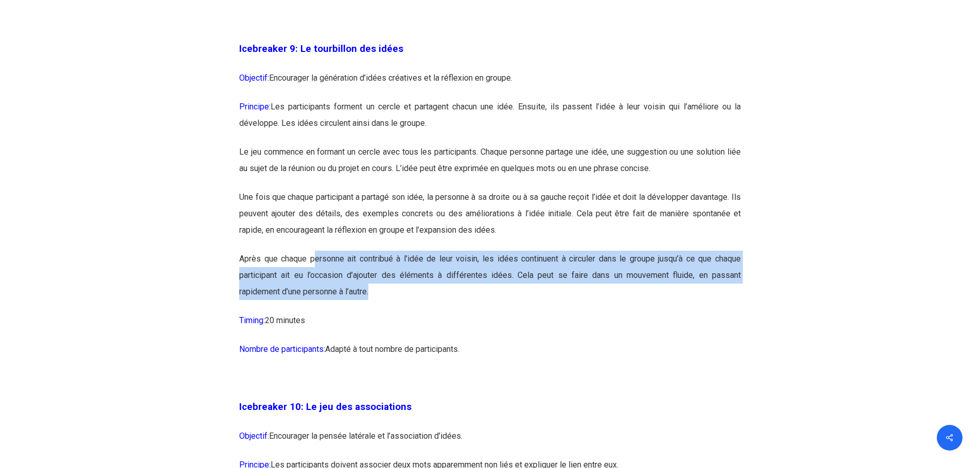 This screenshot has height=468, width=980. I want to click on span: Icebreaker 9: Le tourbillon des idées, so click(321, 49).